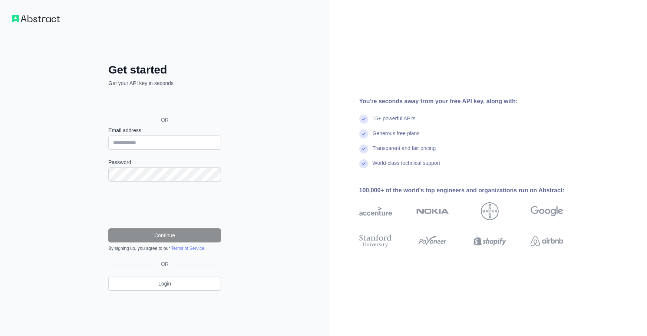  I want to click on button: Continue, so click(165, 235).